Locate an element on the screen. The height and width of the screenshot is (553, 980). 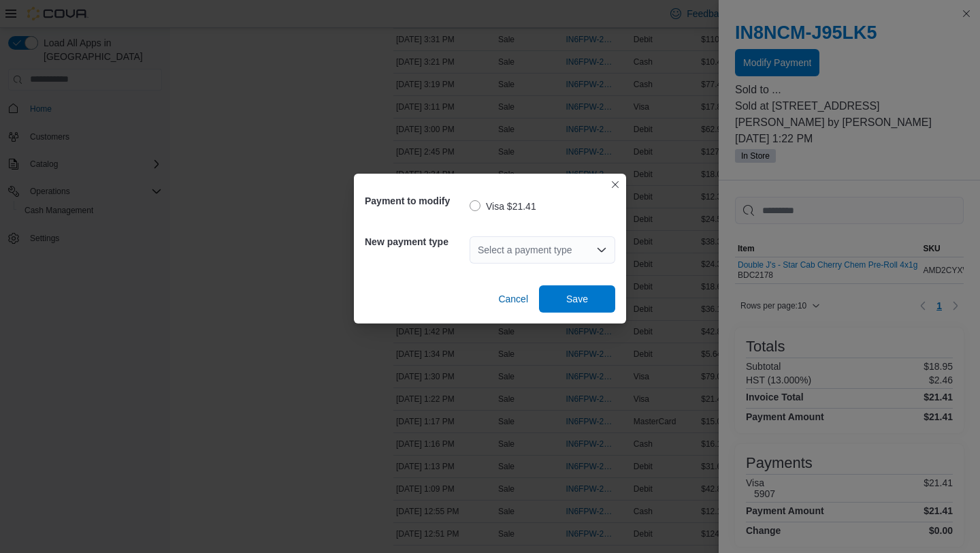
label: Visa $21.41 is located at coordinates (503, 206).